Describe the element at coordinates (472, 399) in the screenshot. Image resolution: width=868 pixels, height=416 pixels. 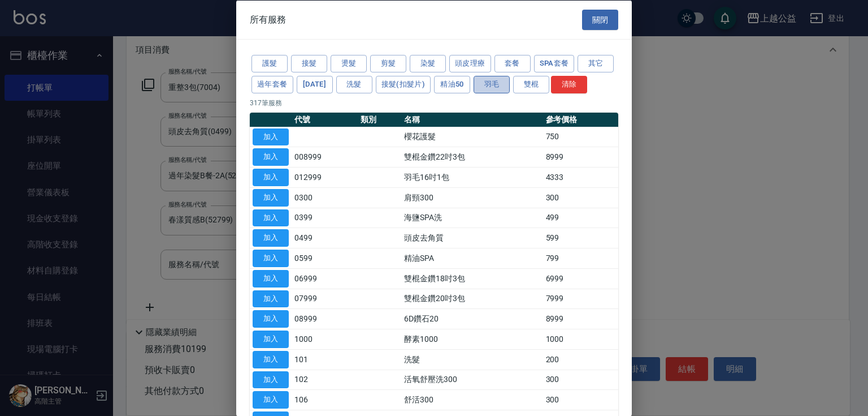
I see `td: 舒活300` at that location.